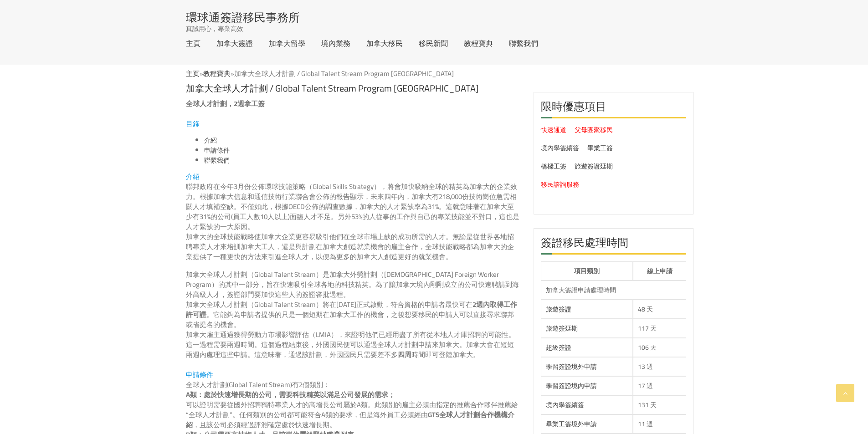 Image resolution: width=868 pixels, height=434 pixels. Describe the element at coordinates (587, 271) in the screenshot. I see `th: 項目類別` at that location.